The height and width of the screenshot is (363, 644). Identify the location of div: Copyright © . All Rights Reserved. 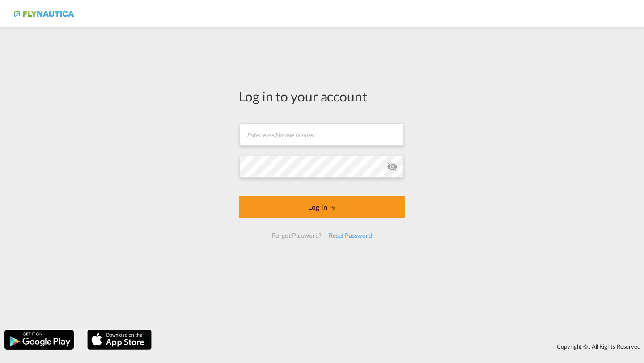
(400, 346).